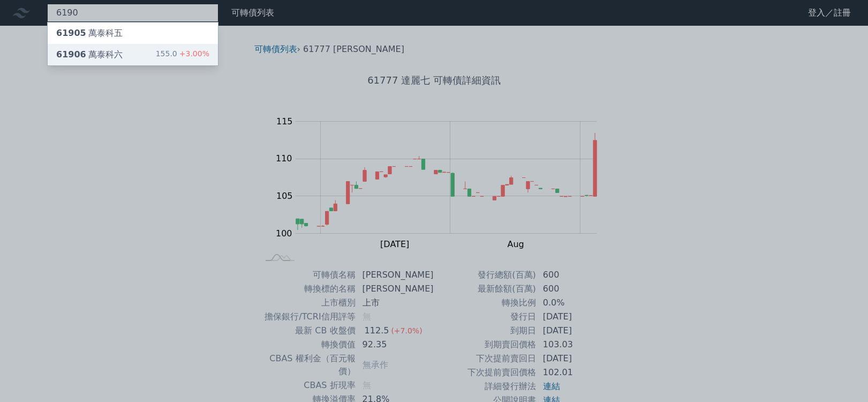 Image resolution: width=868 pixels, height=402 pixels. Describe the element at coordinates (89, 33) in the screenshot. I see `div: 萬泰科五` at that location.